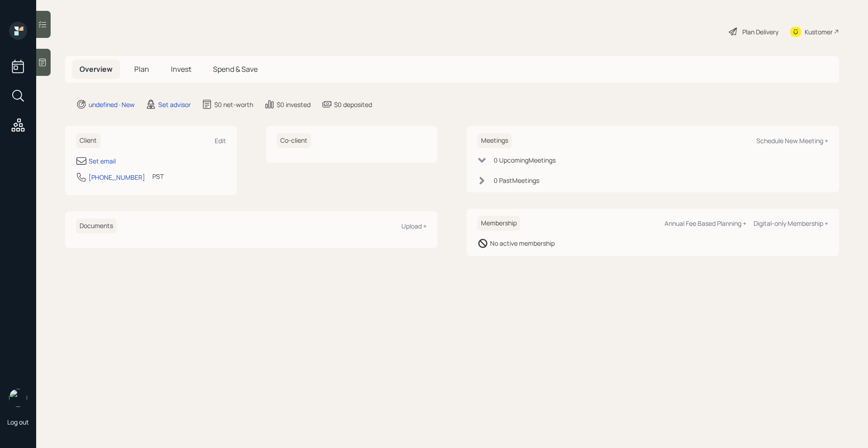 Image resolution: width=868 pixels, height=448 pixels. What do you see at coordinates (294, 141) in the screenshot?
I see `h6: Co-client` at bounding box center [294, 141].